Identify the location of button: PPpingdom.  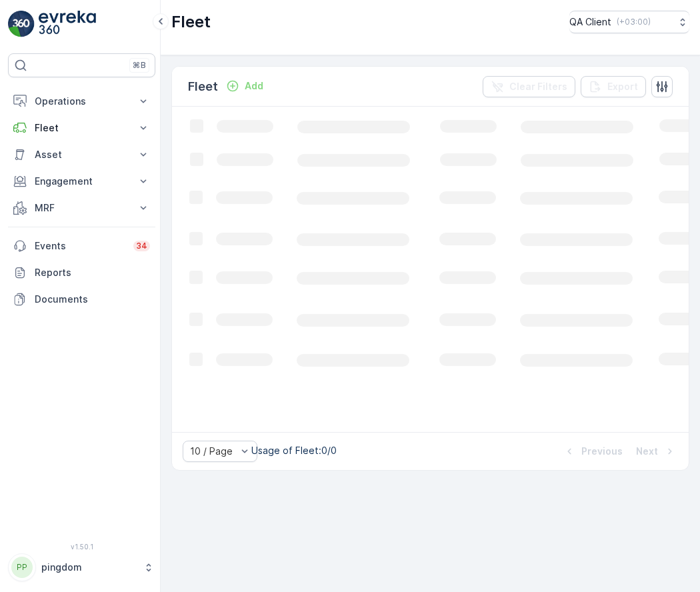
(81, 567).